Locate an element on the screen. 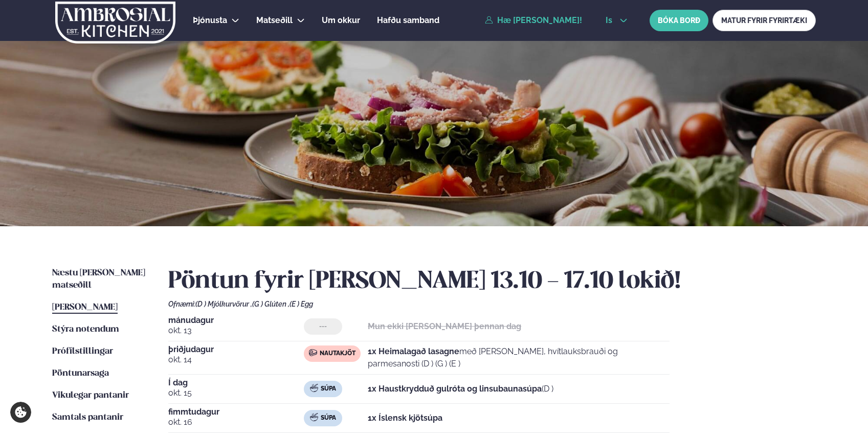 The width and height of the screenshot is (868, 433). p: (D ) is located at coordinates (460, 389).